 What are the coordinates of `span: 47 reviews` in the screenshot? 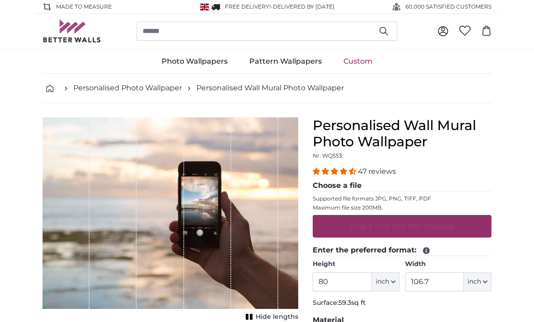 It's located at (377, 171).